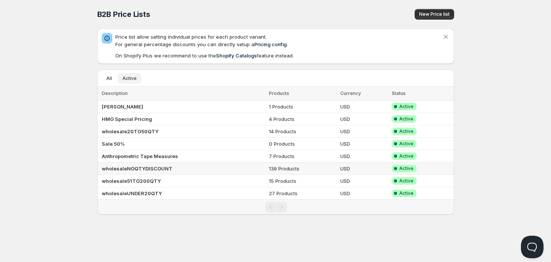  Describe the element at coordinates (279, 93) in the screenshot. I see `span: Products` at that location.